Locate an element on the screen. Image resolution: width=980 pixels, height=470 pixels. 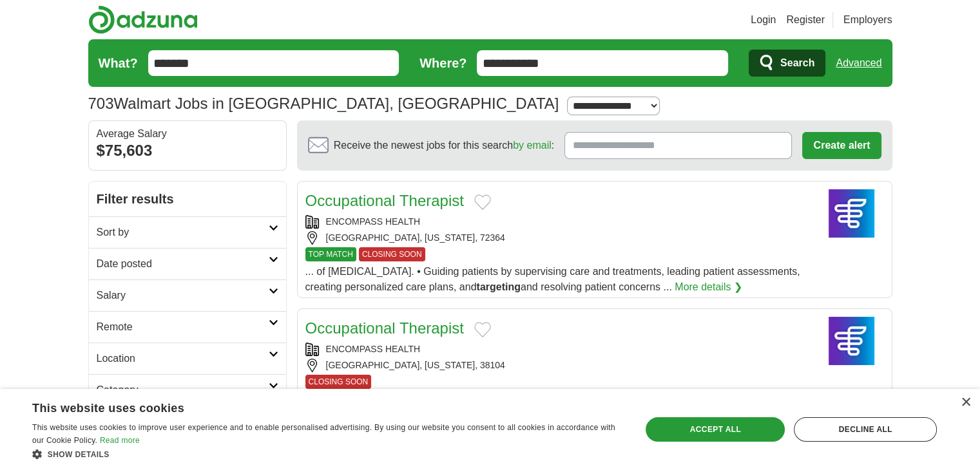
h2: Salary is located at coordinates (182, 296).